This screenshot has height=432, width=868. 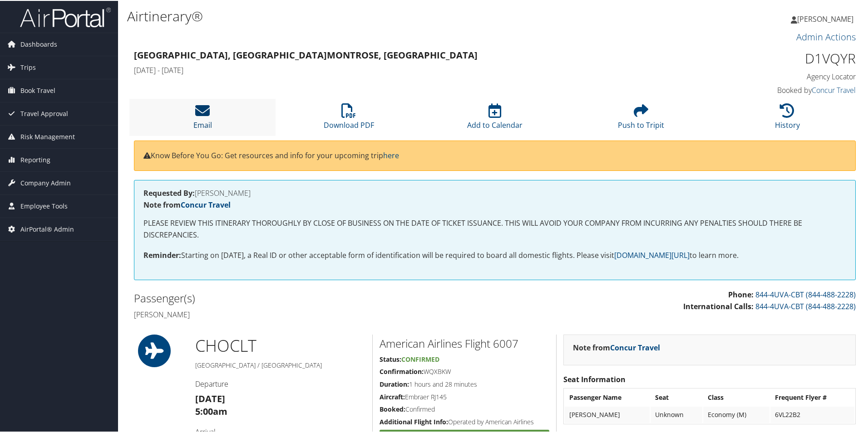 What do you see at coordinates (392, 396) in the screenshot?
I see `strong: Aircraft:` at bounding box center [392, 396].